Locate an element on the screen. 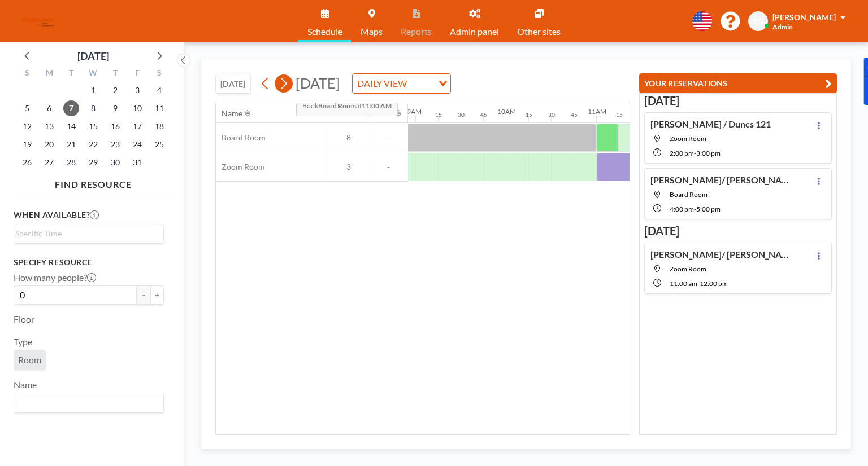 Image resolution: width=868 pixels, height=466 pixels. button: YOUR RESERVATIONS is located at coordinates (738, 83).